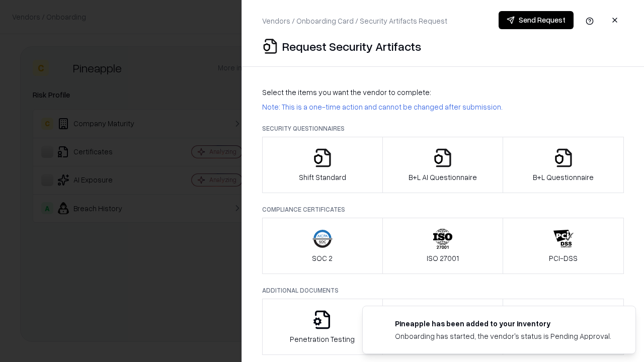  I want to click on button: SOC 2, so click(323, 246).